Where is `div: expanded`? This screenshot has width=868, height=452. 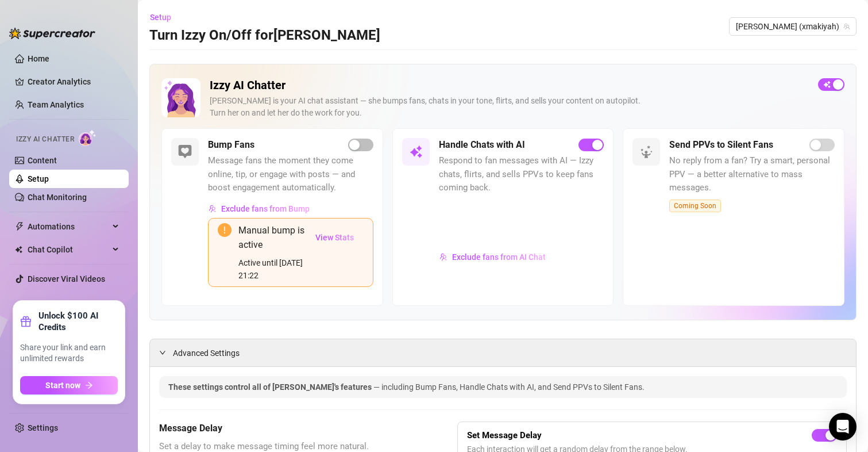
div: expanded is located at coordinates (166, 352).